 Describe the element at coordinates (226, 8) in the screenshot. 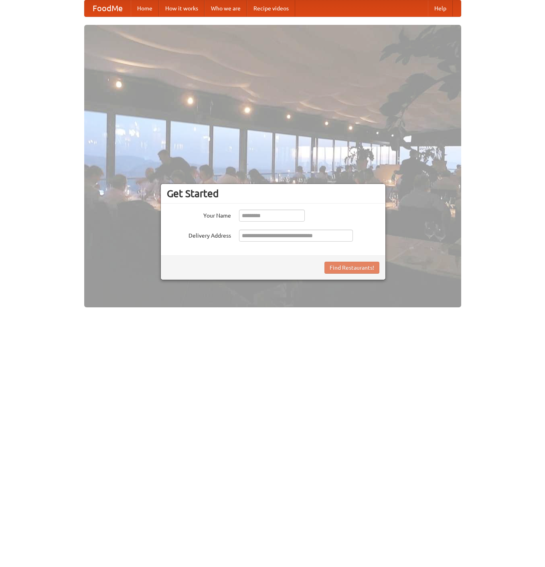

I see `a: Who we are` at that location.